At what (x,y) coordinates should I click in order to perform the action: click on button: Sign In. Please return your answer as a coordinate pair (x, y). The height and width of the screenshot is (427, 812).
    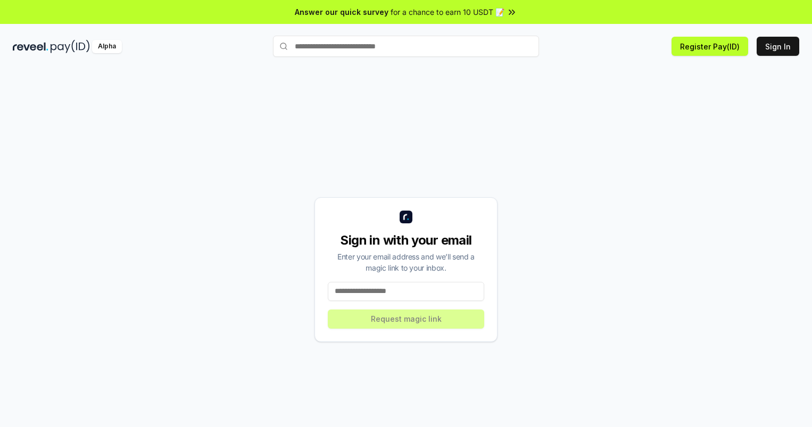
    Looking at the image, I should click on (778, 46).